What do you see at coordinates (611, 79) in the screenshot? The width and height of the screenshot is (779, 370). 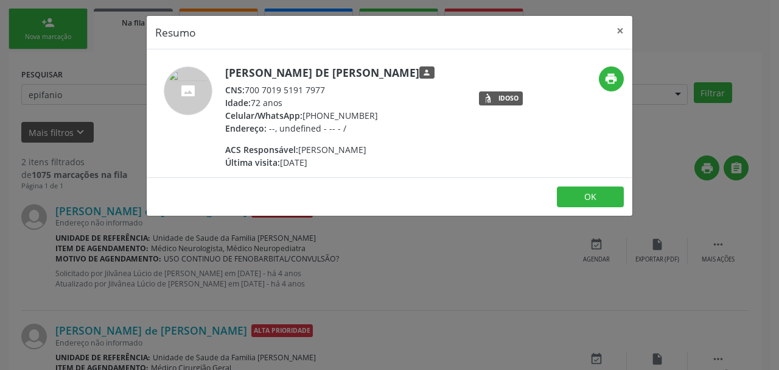 I see `button: print` at bounding box center [611, 79].